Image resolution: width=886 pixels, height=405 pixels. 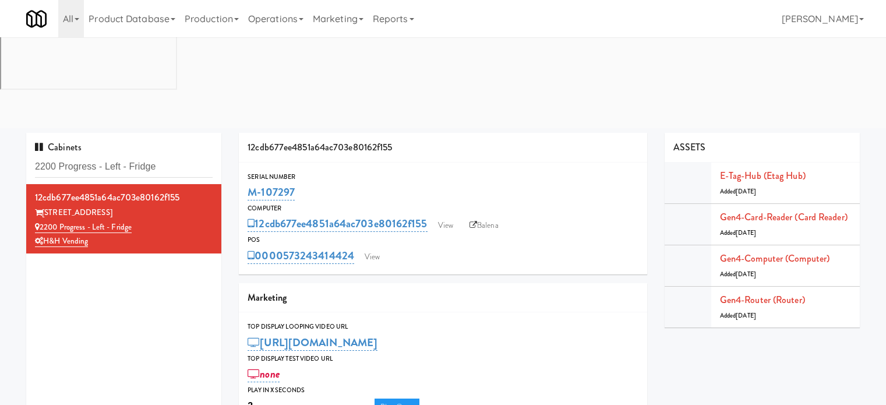 What do you see at coordinates (443, 177) in the screenshot?
I see `div: Serial Number` at bounding box center [443, 177].